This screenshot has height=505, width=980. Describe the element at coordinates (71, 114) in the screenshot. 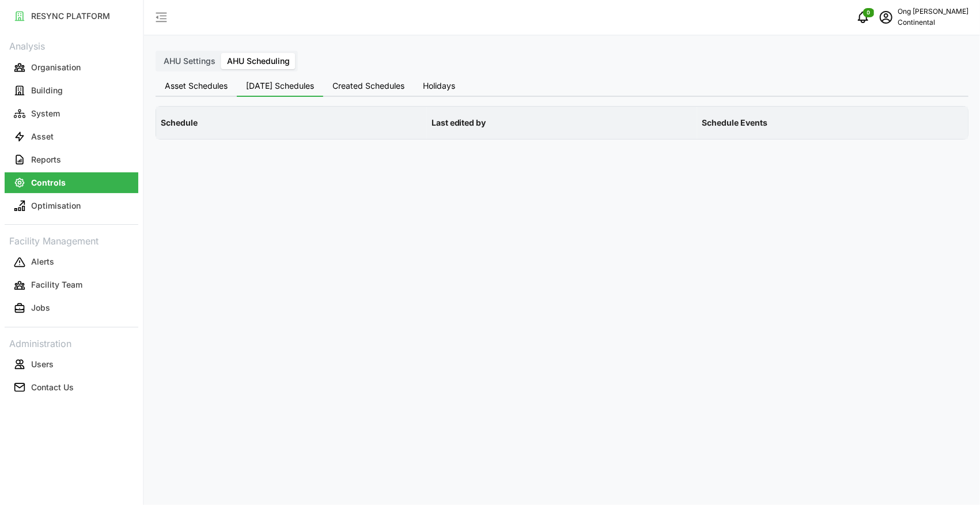

I see `button: System` at that location.